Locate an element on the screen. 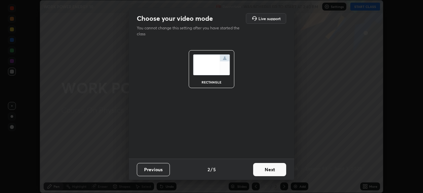  h5: Live support is located at coordinates (269, 18).